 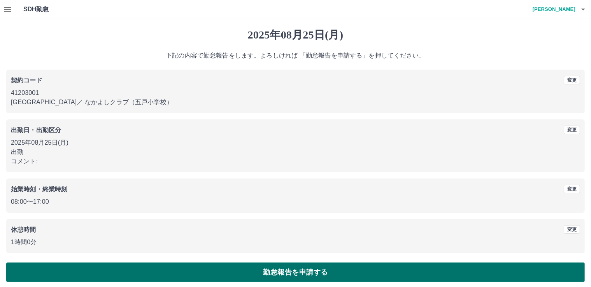 I want to click on b: 始業時刻・終業時刻, so click(x=39, y=189).